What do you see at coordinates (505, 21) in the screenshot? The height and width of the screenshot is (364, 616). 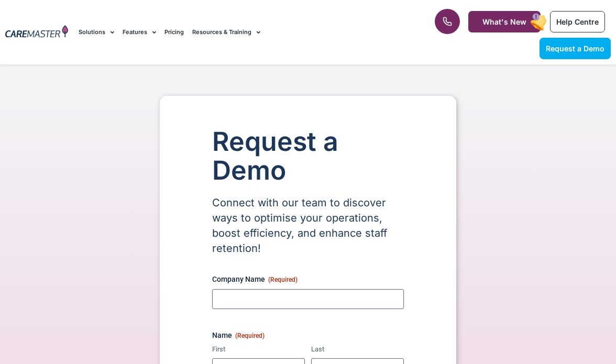 I see `span: What's New` at bounding box center [505, 21].